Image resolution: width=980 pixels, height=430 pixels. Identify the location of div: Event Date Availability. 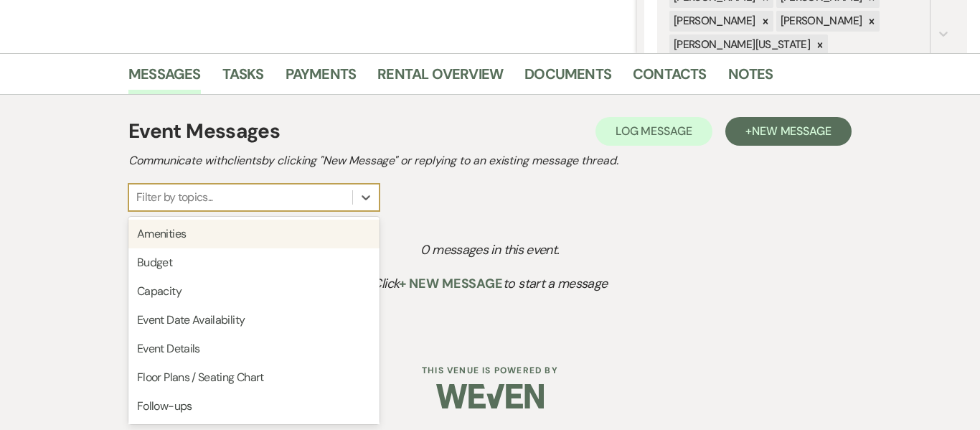
(254, 320).